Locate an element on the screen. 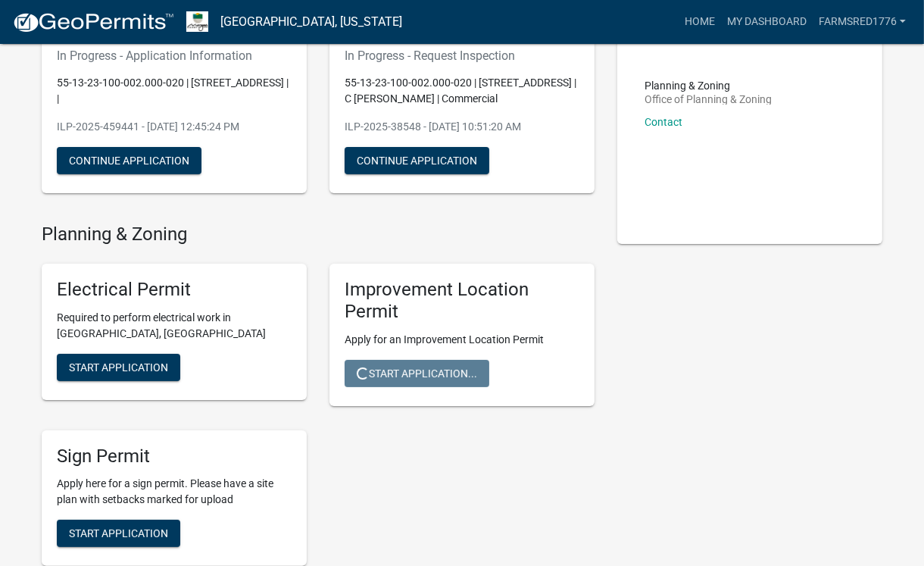  a: Home is located at coordinates (700, 22).